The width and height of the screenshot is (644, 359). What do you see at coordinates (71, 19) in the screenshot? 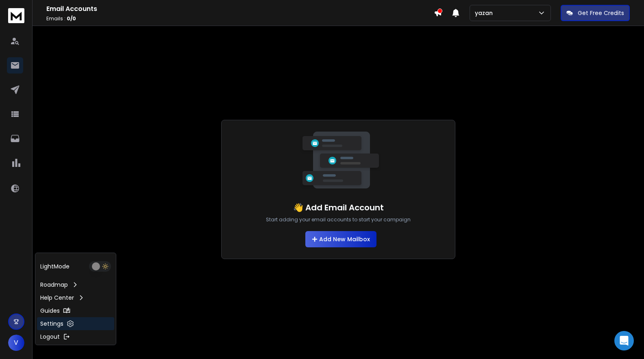
I see `span: 0 / 0` at bounding box center [71, 19].